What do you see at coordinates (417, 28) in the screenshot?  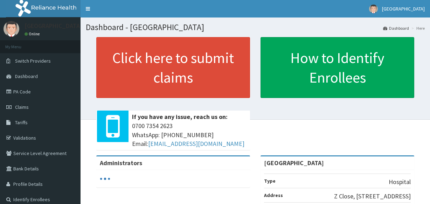 I see `li: Here` at bounding box center [417, 28].